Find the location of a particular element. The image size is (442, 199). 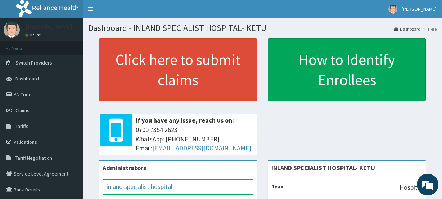

a: Dashboard is located at coordinates (407, 29).